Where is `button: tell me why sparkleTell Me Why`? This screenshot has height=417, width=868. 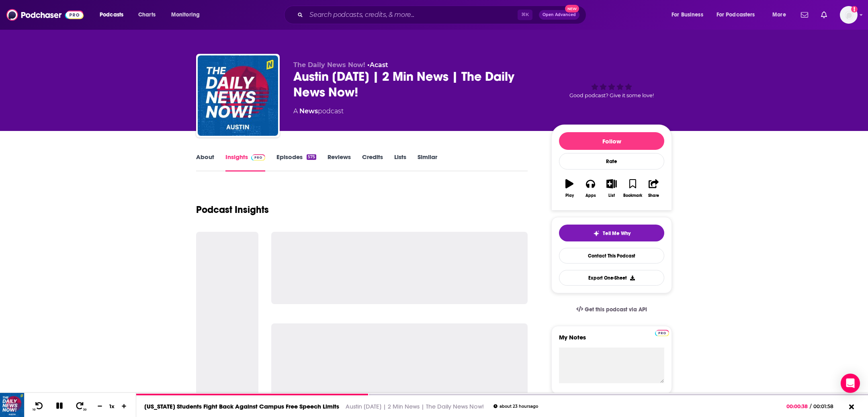
button: tell me why sparkleTell Me Why is located at coordinates (611, 233).